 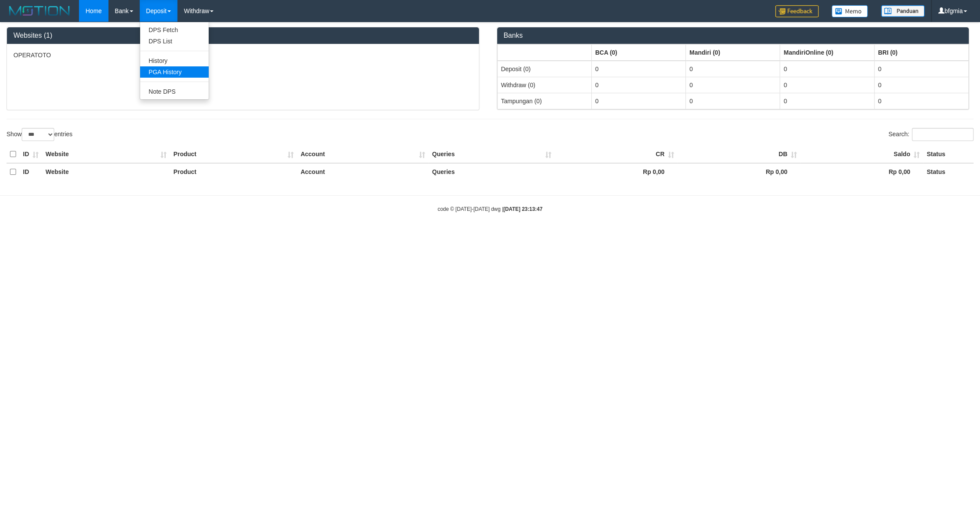 I want to click on a: Note DPS, so click(x=174, y=92).